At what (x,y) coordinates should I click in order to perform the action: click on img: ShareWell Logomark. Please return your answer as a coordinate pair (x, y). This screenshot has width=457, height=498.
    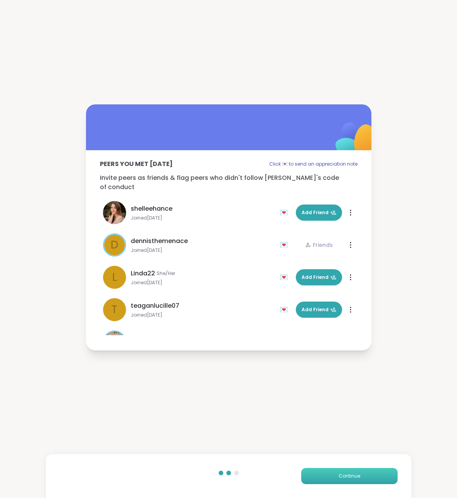
    Looking at the image, I should click on (355, 141).